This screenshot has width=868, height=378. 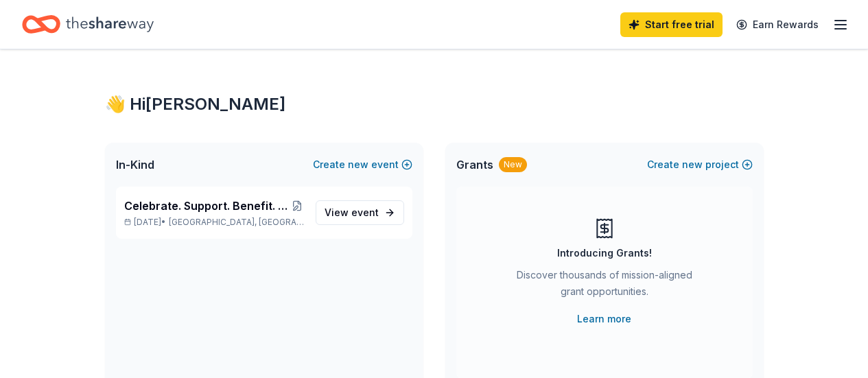 I want to click on span: View, so click(x=352, y=212).